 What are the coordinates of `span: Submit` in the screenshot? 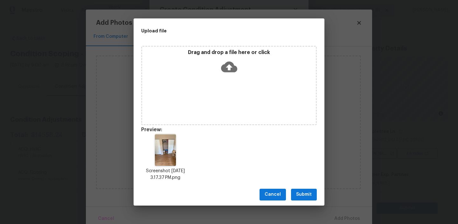 It's located at (303, 194).